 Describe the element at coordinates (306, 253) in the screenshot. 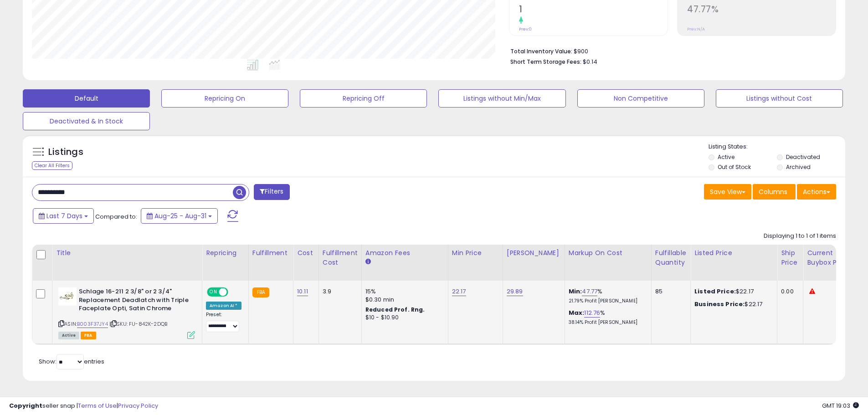

I see `div: Cost` at that location.